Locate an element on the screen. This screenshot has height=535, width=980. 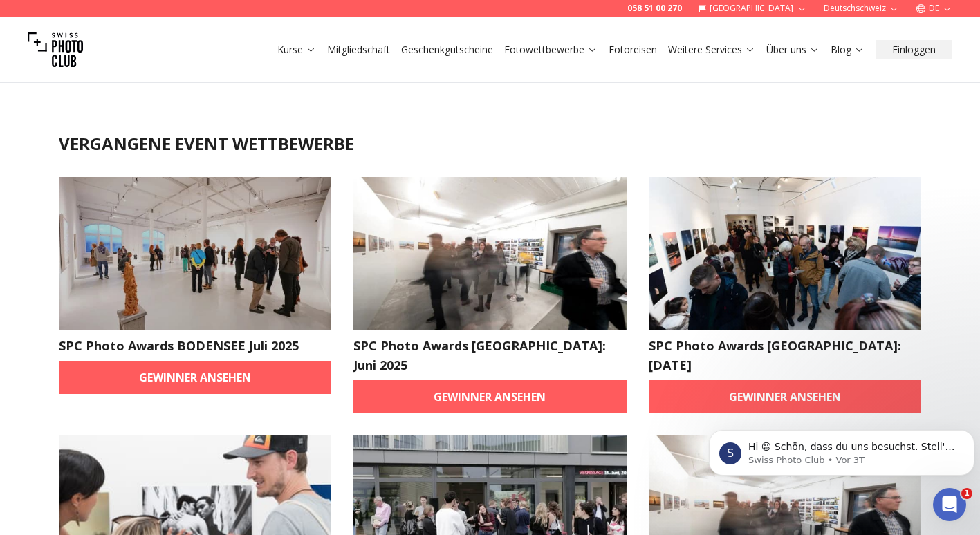
a: Weitere Services is located at coordinates (712, 50).